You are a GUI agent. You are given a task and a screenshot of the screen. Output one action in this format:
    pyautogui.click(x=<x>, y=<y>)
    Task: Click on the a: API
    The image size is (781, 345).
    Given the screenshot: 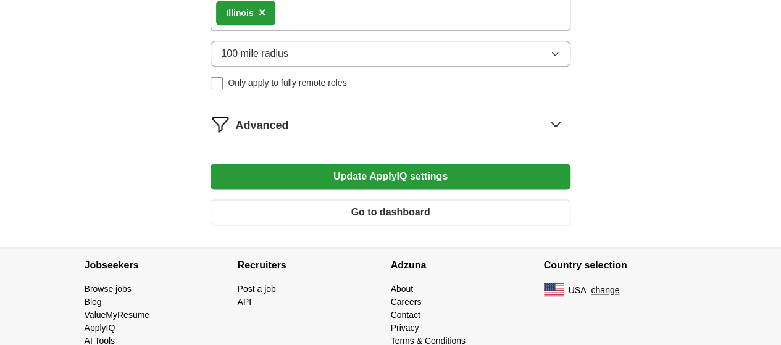 What is the action you would take?
    pyautogui.click(x=244, y=302)
    